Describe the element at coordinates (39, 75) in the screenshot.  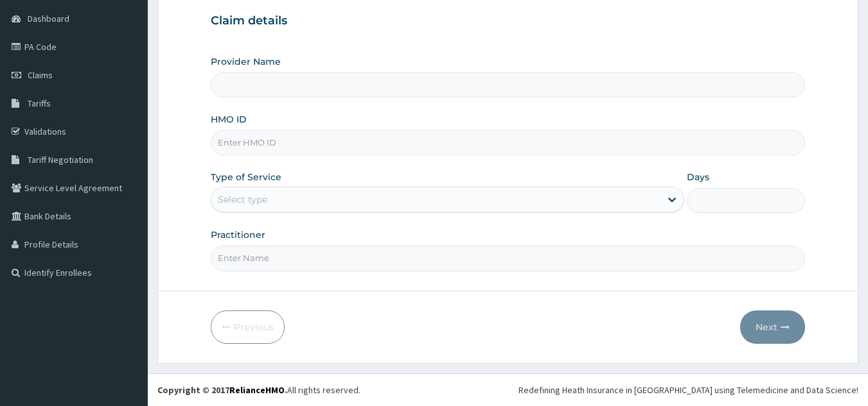
I see `span: Claims` at that location.